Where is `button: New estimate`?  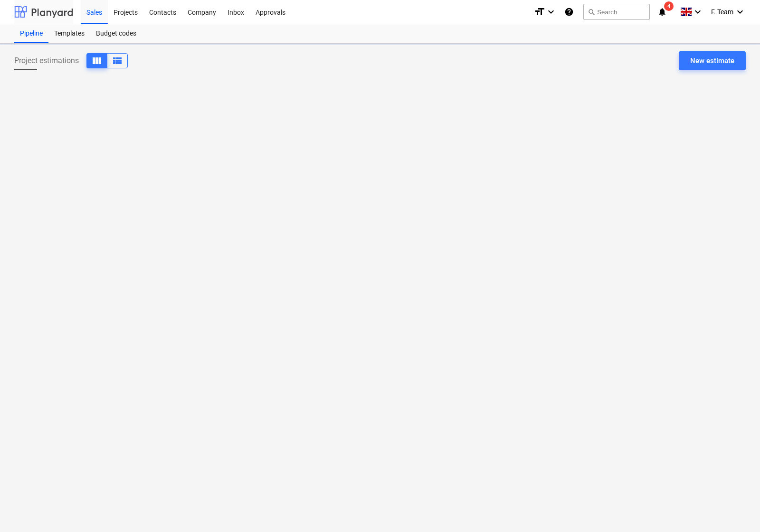 button: New estimate is located at coordinates (712, 61).